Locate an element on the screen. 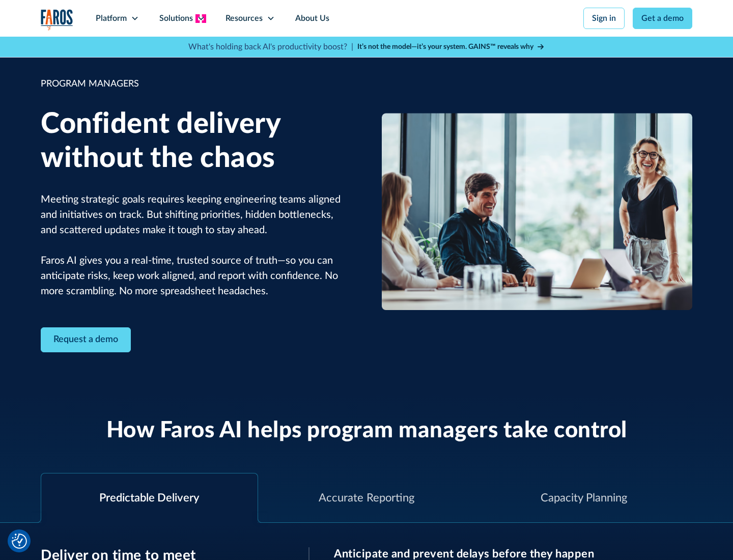 Image resolution: width=733 pixels, height=560 pixels. img: Logo of the analytics and reporting company Faros. is located at coordinates (57, 20).